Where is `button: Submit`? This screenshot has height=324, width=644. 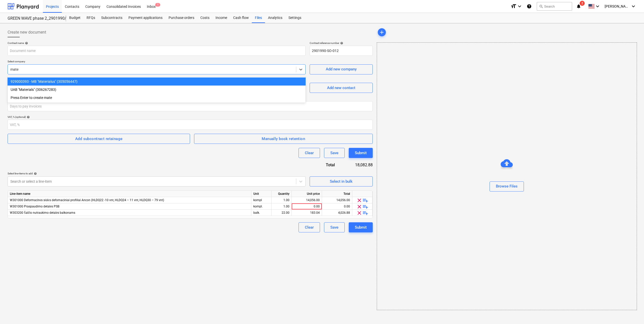 button: Submit is located at coordinates (361, 227).